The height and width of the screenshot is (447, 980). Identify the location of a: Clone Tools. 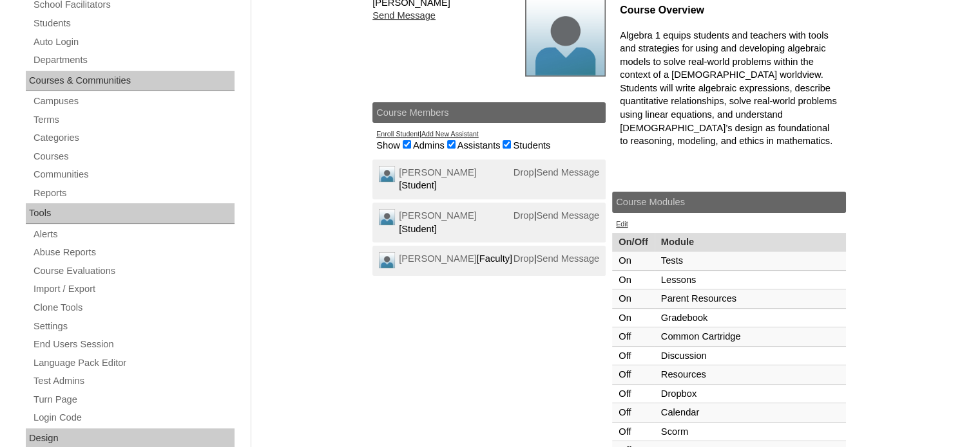
(134, 308).